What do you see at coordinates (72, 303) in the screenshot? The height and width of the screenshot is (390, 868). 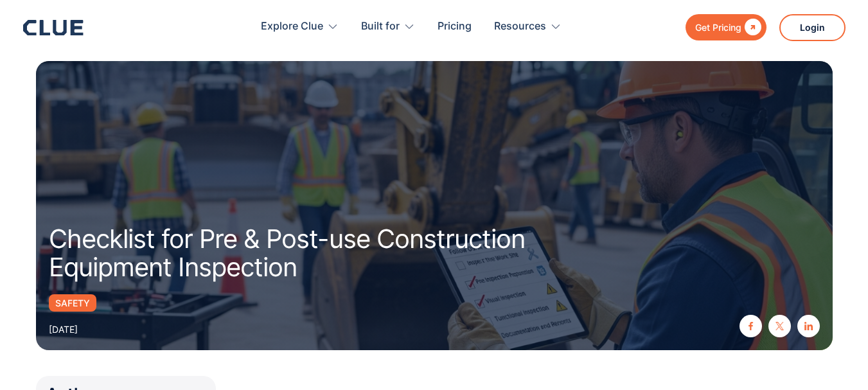 I see `div: Safety` at bounding box center [72, 303].